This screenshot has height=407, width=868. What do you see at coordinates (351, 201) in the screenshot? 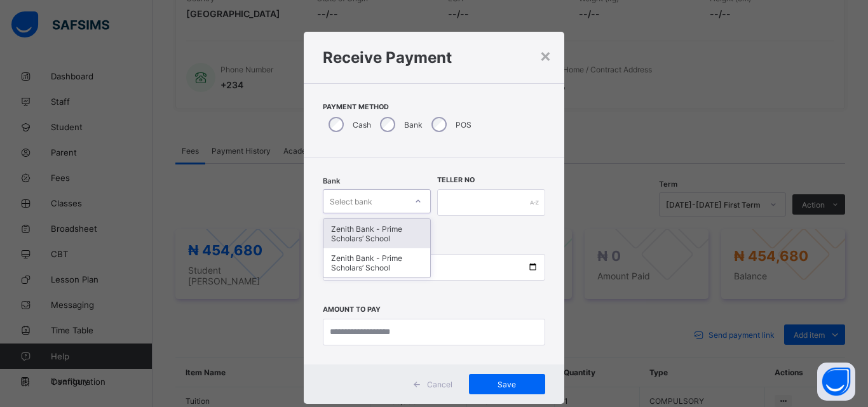
I see `div: Select bank` at bounding box center [351, 201].